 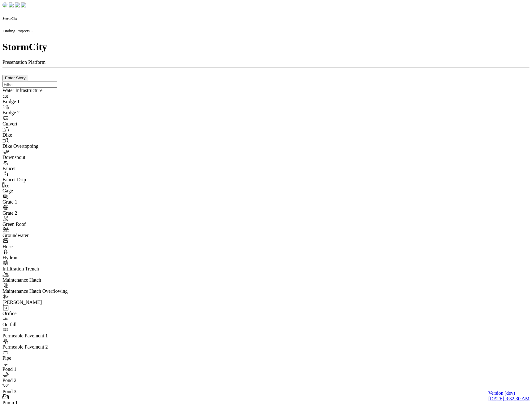 What do you see at coordinates (45, 369) in the screenshot?
I see `div: Pond 1` at bounding box center [45, 369].